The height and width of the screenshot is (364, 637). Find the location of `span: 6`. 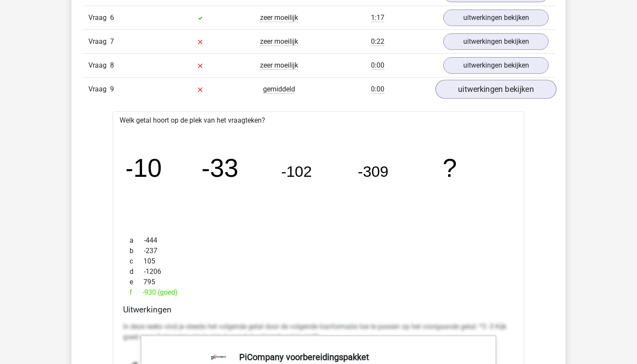

span: 6 is located at coordinates (112, 18).